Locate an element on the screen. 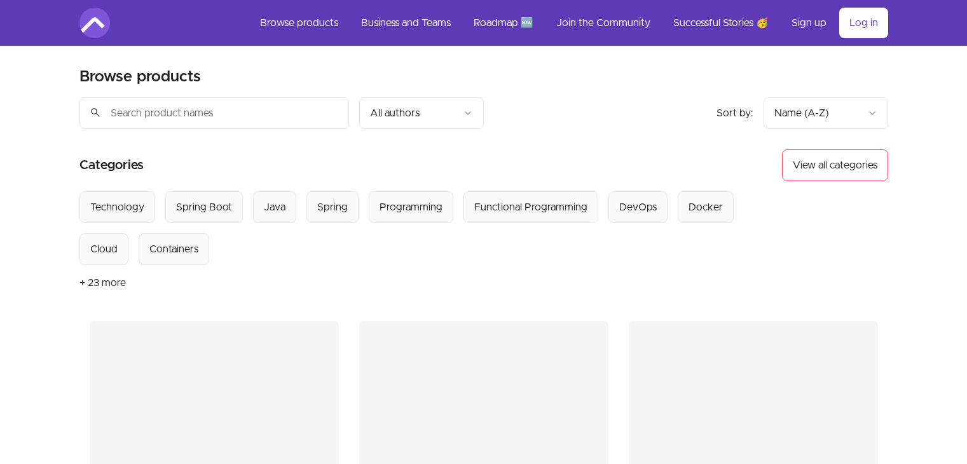 This screenshot has width=967, height=464. a: Log in is located at coordinates (863, 23).